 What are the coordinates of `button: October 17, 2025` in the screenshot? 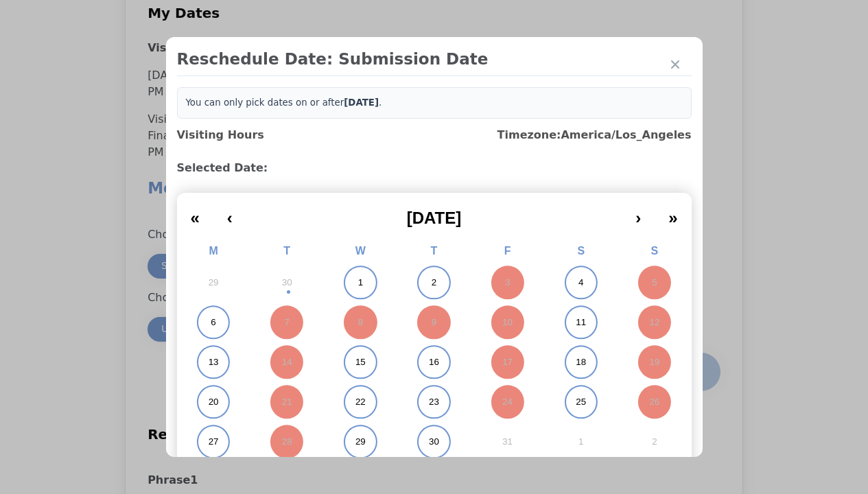 It's located at (507, 363).